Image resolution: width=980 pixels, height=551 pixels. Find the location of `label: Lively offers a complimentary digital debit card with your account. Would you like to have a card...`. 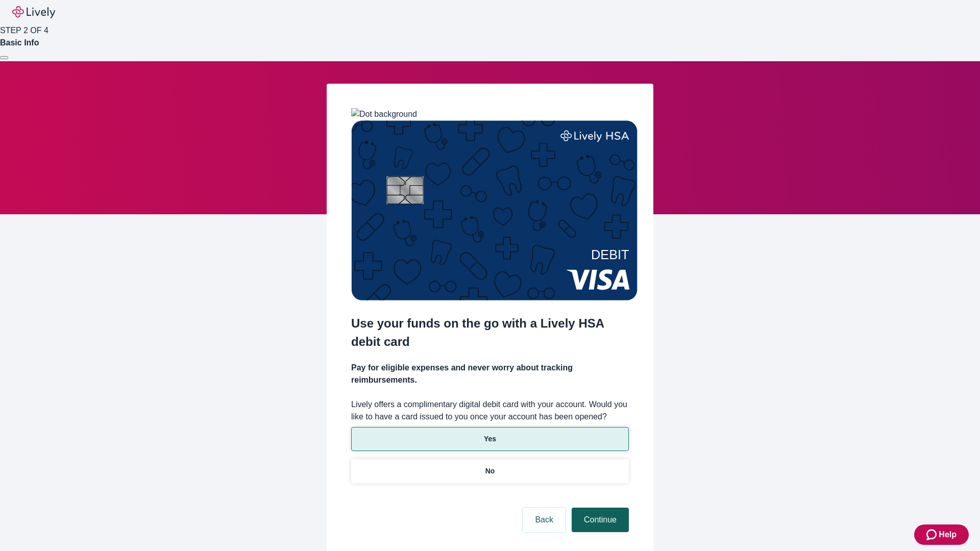

label: Lively offers a complimentary digital debit card with your account. Would you like to have a card... is located at coordinates (490, 411).